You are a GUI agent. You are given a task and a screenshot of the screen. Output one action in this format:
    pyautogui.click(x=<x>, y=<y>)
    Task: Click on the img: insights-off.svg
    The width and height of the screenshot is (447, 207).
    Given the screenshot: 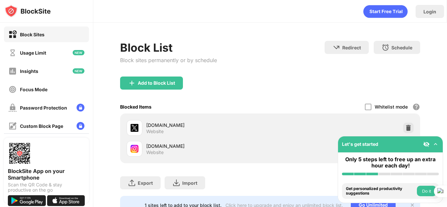 What is the action you would take?
    pyautogui.click(x=12, y=71)
    